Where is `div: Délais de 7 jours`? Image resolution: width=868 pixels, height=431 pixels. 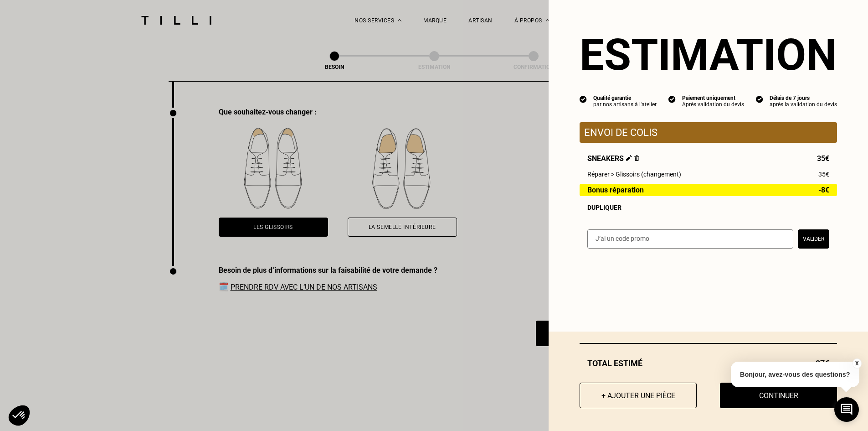
div: Délais de 7 jours is located at coordinates (804, 98).